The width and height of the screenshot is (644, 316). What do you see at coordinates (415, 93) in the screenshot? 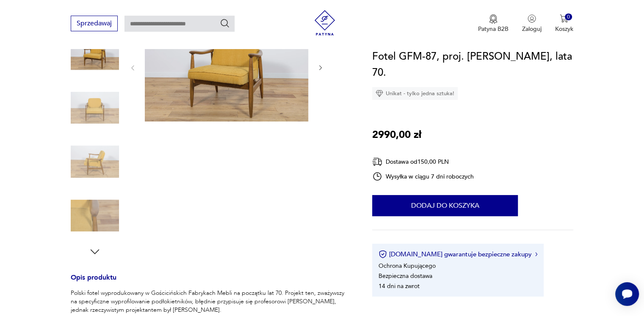
I see `div: Unikat - tylko jedna sztuka!` at bounding box center [415, 93].